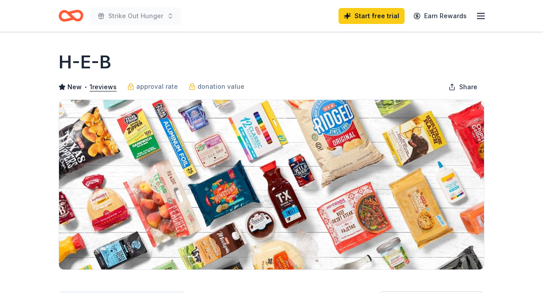 This screenshot has height=293, width=543. Describe the element at coordinates (75, 87) in the screenshot. I see `span: New` at that location.